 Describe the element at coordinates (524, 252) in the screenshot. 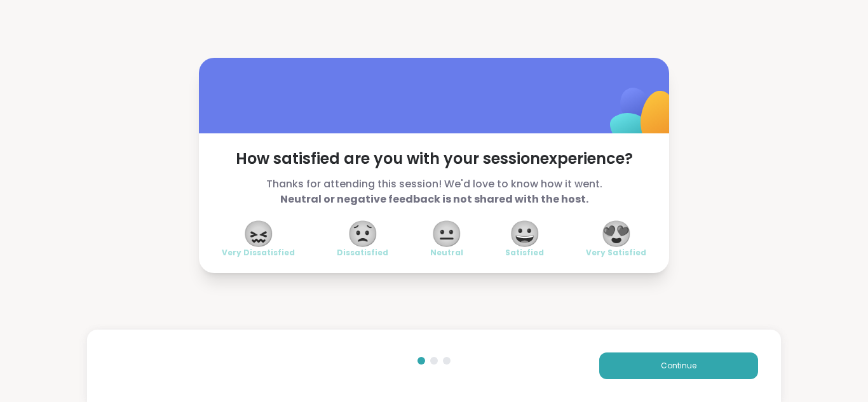

I see `span: Satisfied` at that location.